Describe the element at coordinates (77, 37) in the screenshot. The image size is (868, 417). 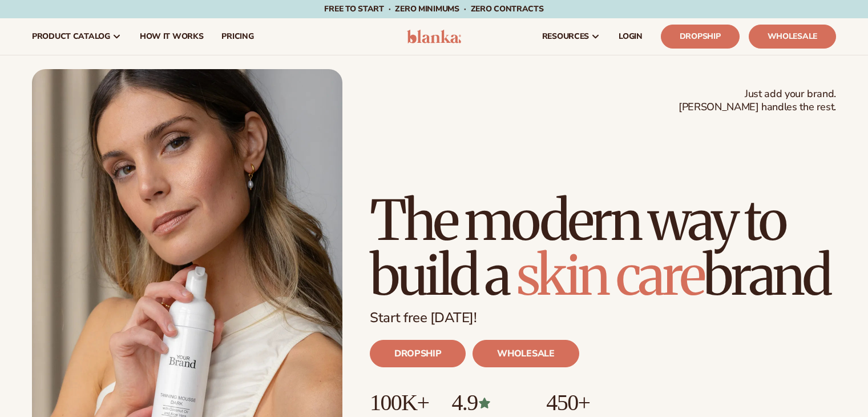
I see `a: product catalog` at that location.